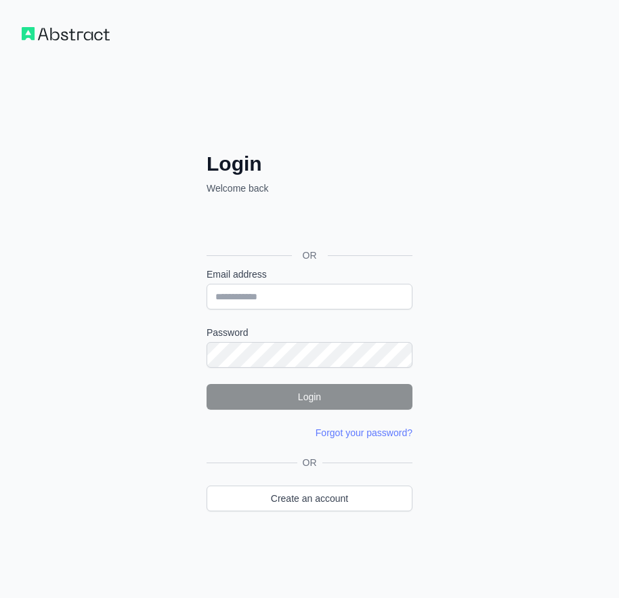  What do you see at coordinates (310, 164) in the screenshot?
I see `h2: Login` at bounding box center [310, 164].